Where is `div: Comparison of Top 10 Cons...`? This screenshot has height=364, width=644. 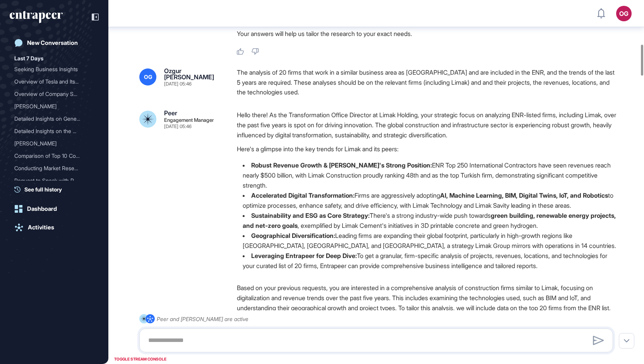
div: Comparison of Top 10 Cons... is located at coordinates (51, 156).